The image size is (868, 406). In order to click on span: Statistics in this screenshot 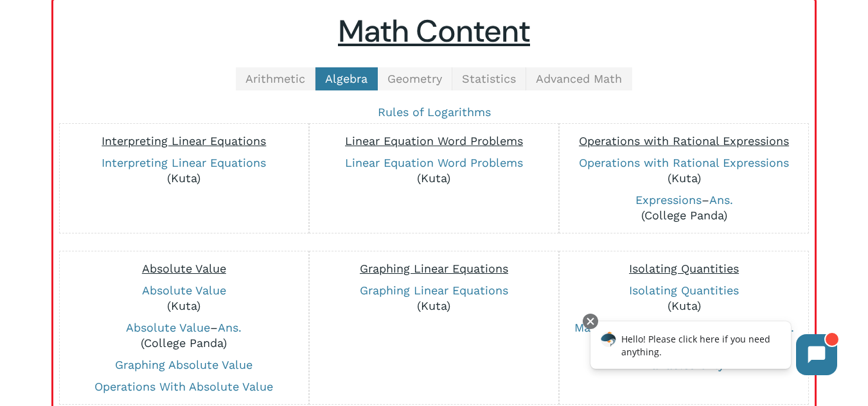, I will do `click(489, 78)`.